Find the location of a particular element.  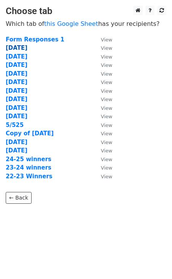

a: Form Responses 1 is located at coordinates (35, 40).